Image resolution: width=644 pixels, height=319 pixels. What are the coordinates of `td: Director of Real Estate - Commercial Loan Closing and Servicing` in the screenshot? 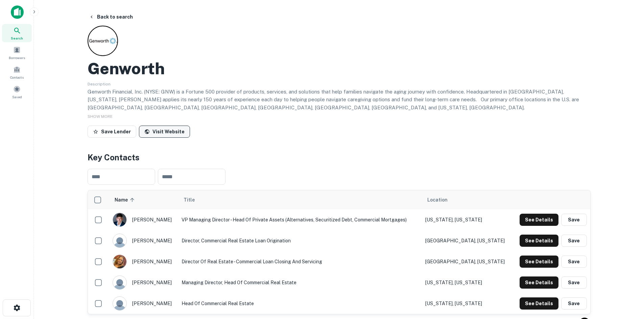 It's located at (300, 262).